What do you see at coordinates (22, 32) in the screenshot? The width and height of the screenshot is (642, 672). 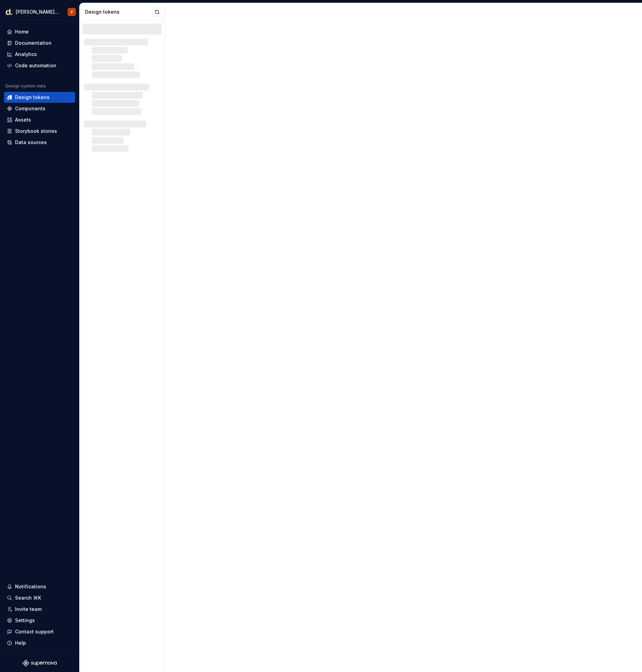 I see `div: Home` at bounding box center [22, 32].